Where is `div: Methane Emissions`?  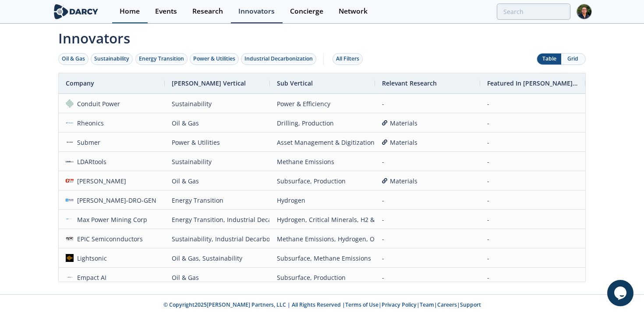 div: Methane Emissions is located at coordinates (323, 161).